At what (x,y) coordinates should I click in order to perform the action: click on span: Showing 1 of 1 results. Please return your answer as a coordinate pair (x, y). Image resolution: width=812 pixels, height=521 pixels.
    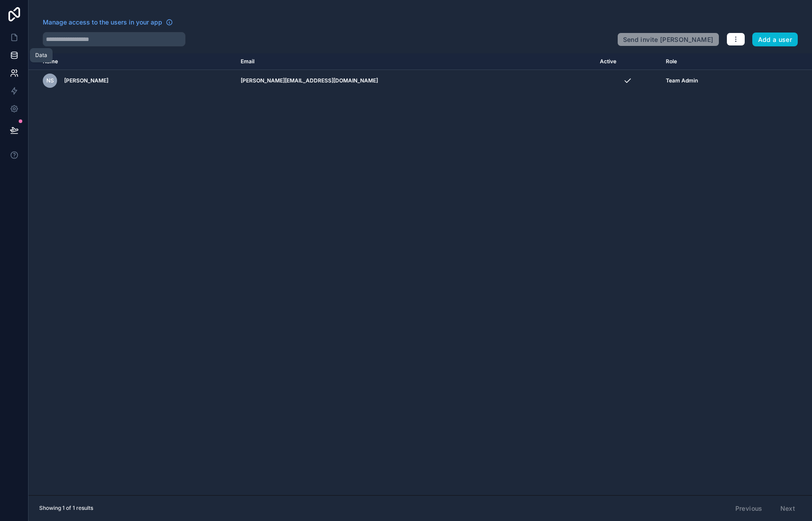
    Looking at the image, I should click on (66, 508).